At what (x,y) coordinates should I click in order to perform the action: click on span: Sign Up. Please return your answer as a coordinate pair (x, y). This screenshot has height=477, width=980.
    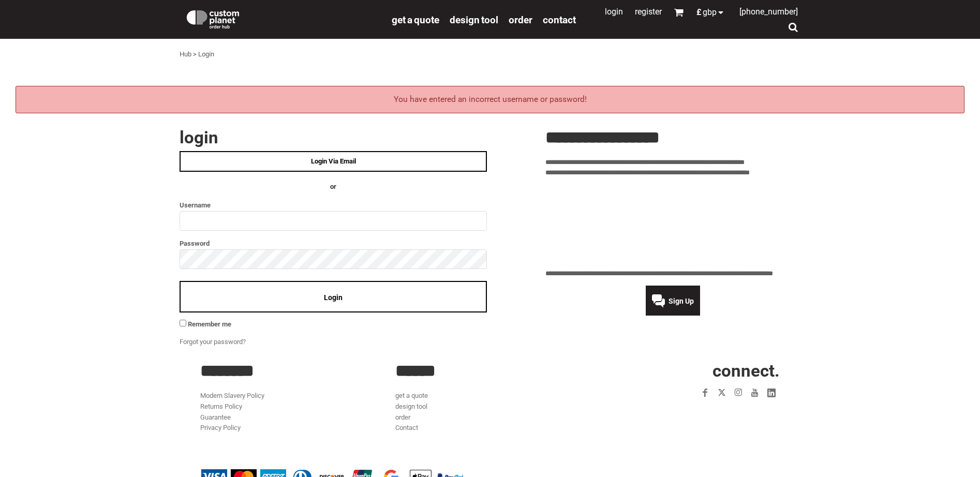
    Looking at the image, I should click on (680, 301).